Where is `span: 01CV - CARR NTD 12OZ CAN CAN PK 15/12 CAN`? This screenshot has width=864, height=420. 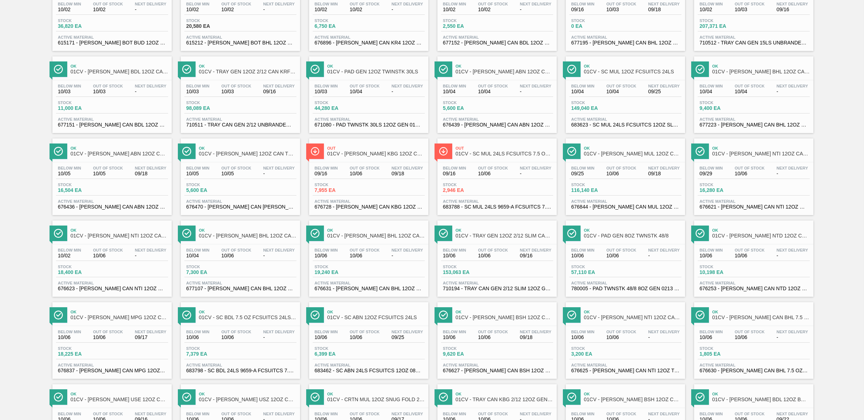 span: 01CV - CARR NTD 12OZ CAN CAN PK 15/12 CAN is located at coordinates (761, 236).